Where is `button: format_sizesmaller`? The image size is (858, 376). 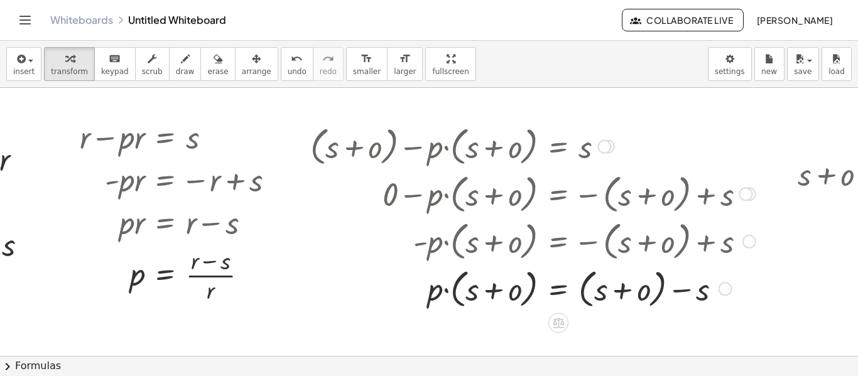 button: format_sizesmaller is located at coordinates (367, 64).